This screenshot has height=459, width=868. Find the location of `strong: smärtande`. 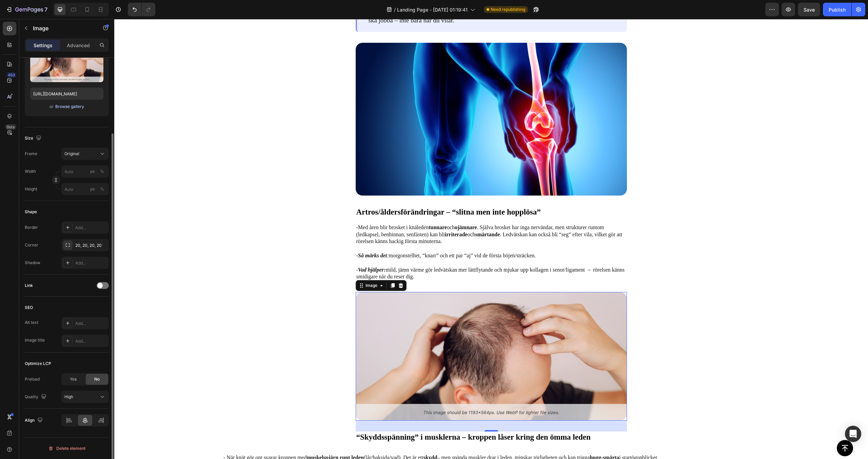

strong: smärtande is located at coordinates (373, 215).